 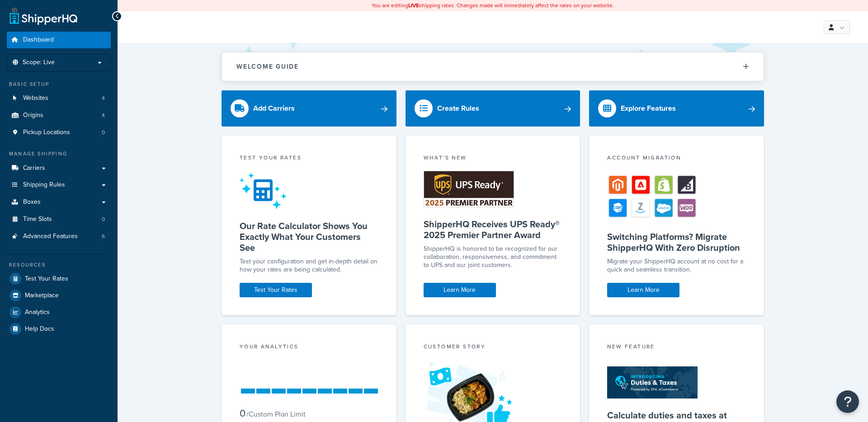 I want to click on div: Resources, so click(x=59, y=264).